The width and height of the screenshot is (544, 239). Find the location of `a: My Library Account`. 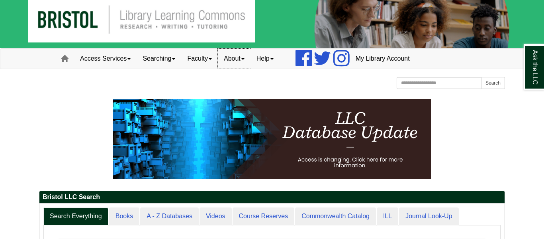

a: My Library Account is located at coordinates (383, 59).